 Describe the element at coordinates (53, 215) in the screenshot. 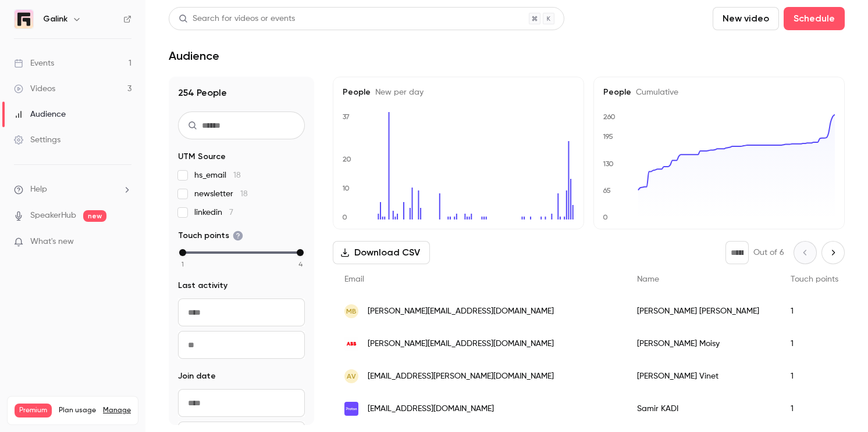

I see `a: SpeakerHub` at that location.